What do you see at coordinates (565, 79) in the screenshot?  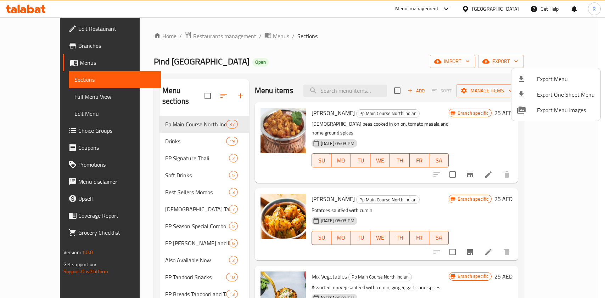 I see `span: Export Menu` at bounding box center [565, 79].